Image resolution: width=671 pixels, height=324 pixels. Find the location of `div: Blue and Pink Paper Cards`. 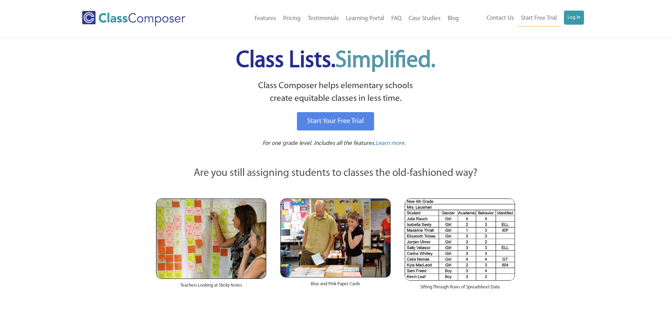

div: Blue and Pink Paper Cards is located at coordinates (335, 286).